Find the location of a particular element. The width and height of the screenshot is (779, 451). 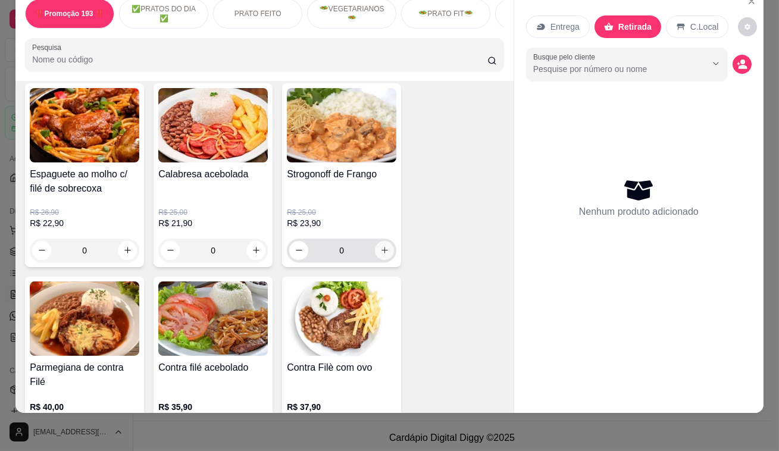

h4: Parmegiana de contra Filé is located at coordinates (84, 375).